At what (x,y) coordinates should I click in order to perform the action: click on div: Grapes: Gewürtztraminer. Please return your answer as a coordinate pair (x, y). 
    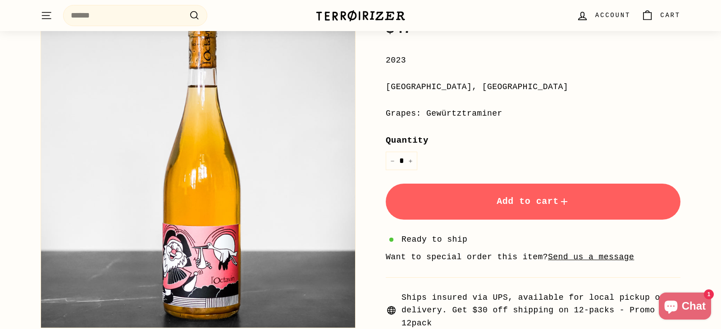
    Looking at the image, I should click on (533, 114).